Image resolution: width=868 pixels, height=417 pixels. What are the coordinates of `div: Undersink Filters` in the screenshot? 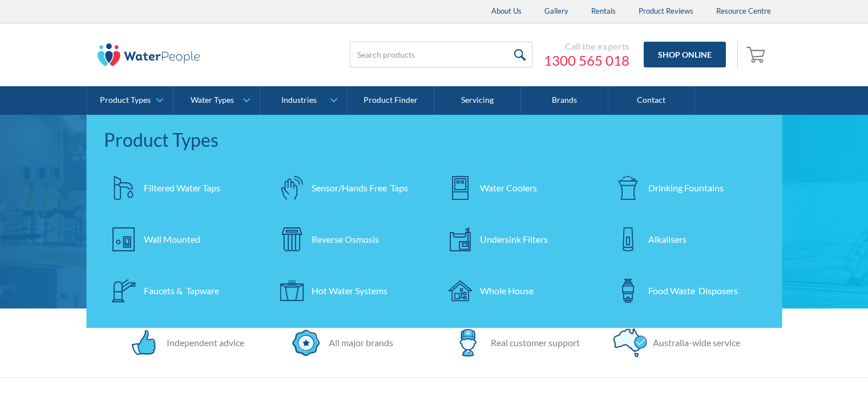 It's located at (513, 239).